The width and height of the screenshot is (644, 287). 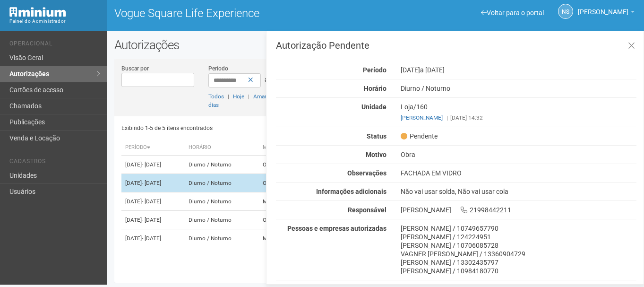 I want to click on strong: Unidade, so click(x=374, y=107).